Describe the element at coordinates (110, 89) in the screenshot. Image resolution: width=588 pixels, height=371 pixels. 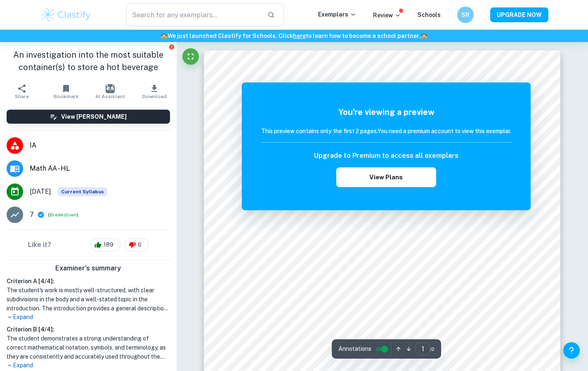
I see `img: AI Assistant` at that location.